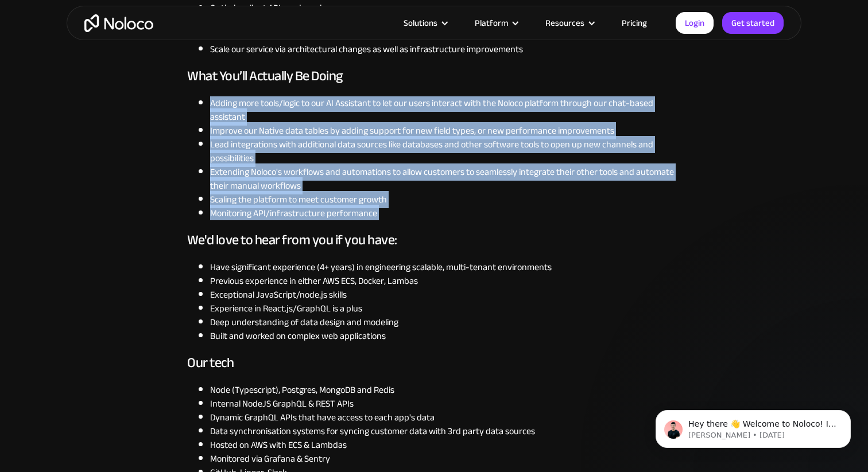 The height and width of the screenshot is (472, 868). Describe the element at coordinates (446, 309) in the screenshot. I see `li: Experience in React.js/GraphQL is a plus` at that location.